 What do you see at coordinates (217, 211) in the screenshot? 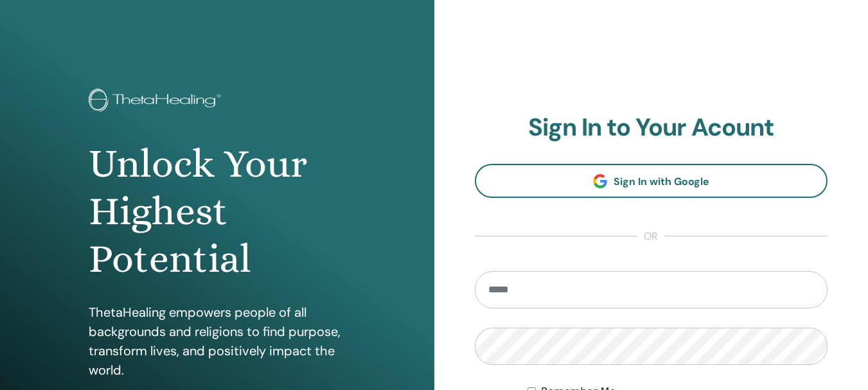
I see `h1: Unlock Your Highest Potential` at bounding box center [217, 211].